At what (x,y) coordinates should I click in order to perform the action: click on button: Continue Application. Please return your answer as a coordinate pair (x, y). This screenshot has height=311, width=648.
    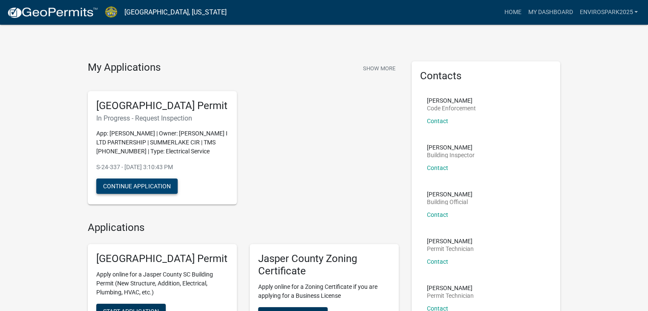
    Looking at the image, I should click on (137, 186).